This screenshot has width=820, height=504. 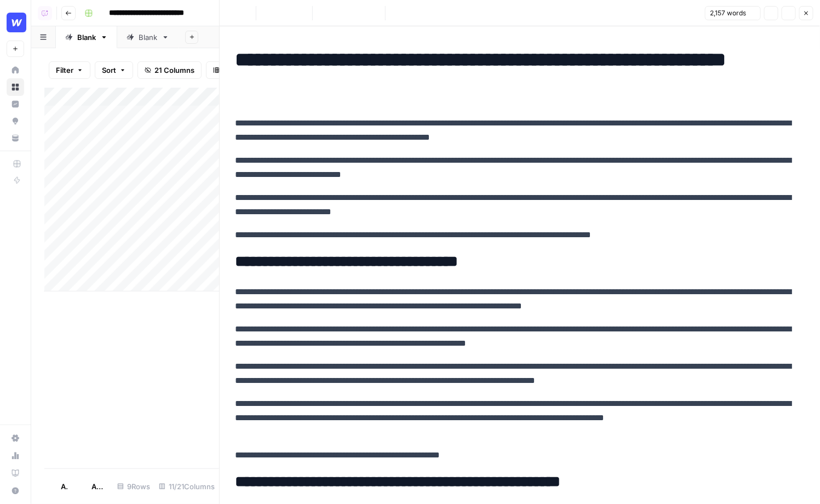 What do you see at coordinates (174, 70) in the screenshot?
I see `span: 21 Columns` at bounding box center [174, 70].